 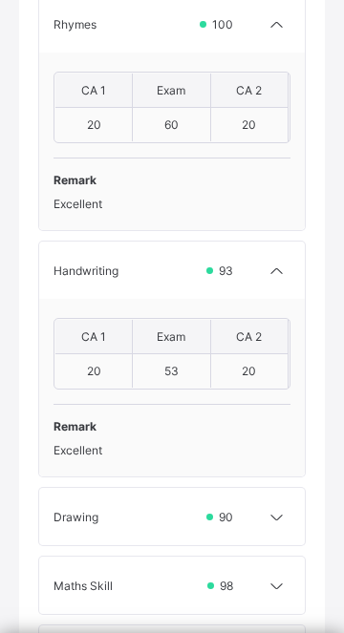 What do you see at coordinates (86, 270) in the screenshot?
I see `span: Handwriting` at bounding box center [86, 270].